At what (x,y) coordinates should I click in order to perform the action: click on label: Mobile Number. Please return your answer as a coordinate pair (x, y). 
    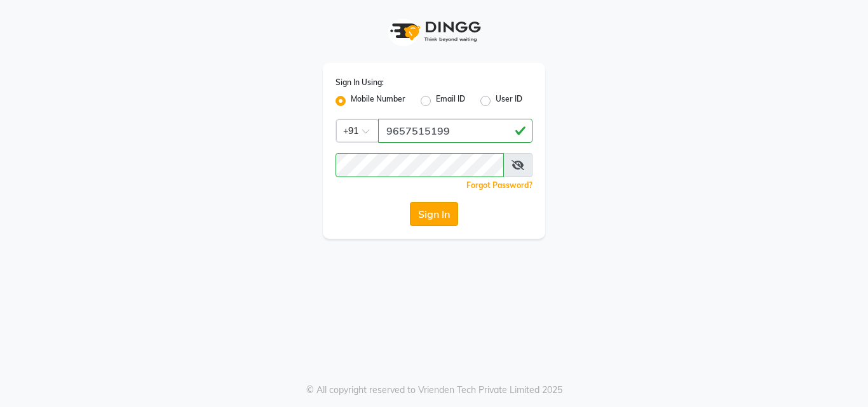
    Looking at the image, I should click on (378, 101).